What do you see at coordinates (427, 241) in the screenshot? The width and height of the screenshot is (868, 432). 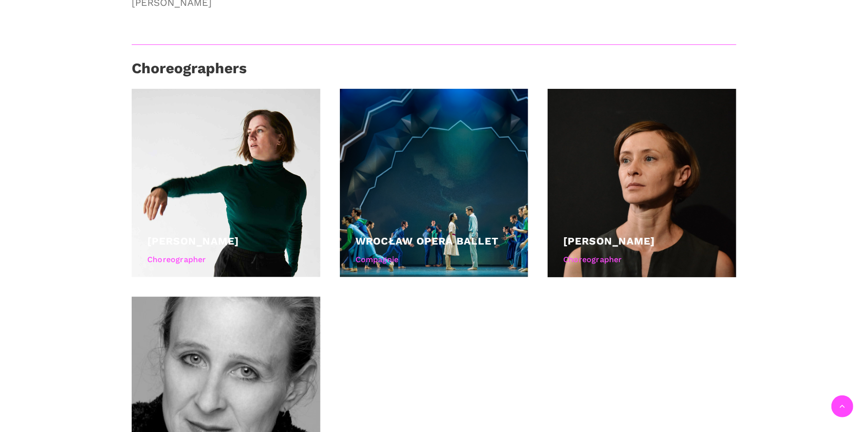 I see `a: Wrocław Opera Ballet` at bounding box center [427, 241].